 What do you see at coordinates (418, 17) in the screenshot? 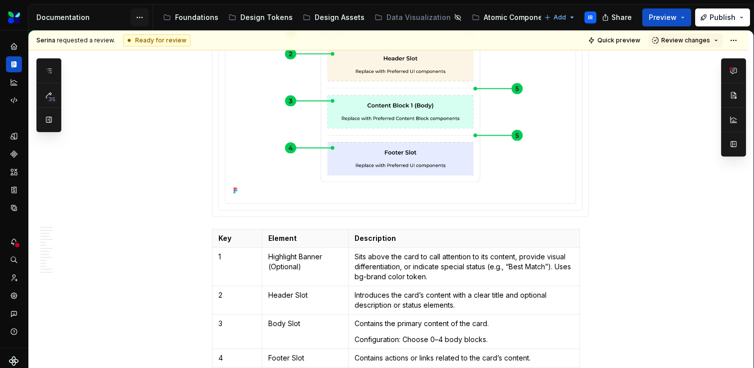
I see `div: Data Visualization` at bounding box center [418, 17].